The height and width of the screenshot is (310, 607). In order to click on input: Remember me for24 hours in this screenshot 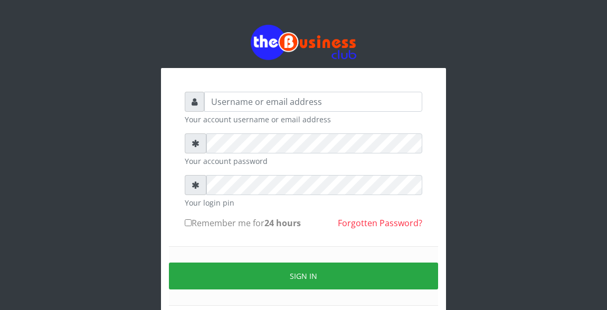, I will do `click(188, 223)`.